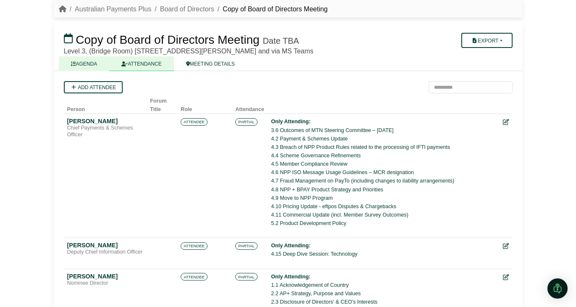 This screenshot has width=576, height=307. I want to click on li: 4.4 Scheme Governance Refinements, so click(384, 155).